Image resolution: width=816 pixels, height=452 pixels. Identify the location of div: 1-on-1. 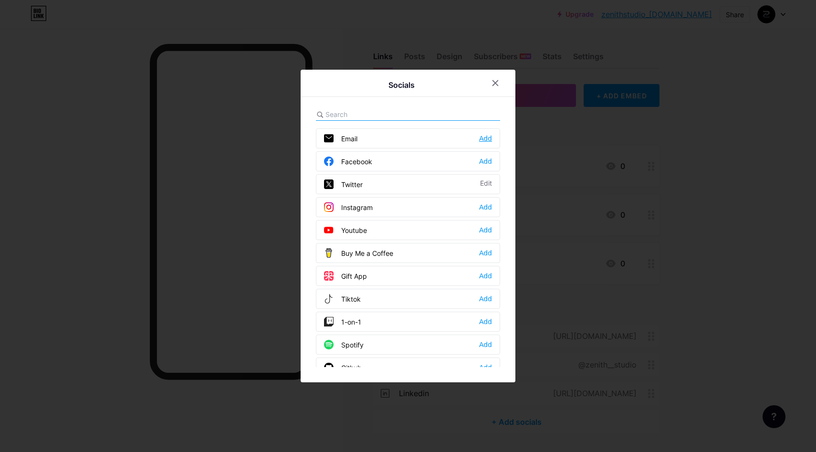
(343, 322).